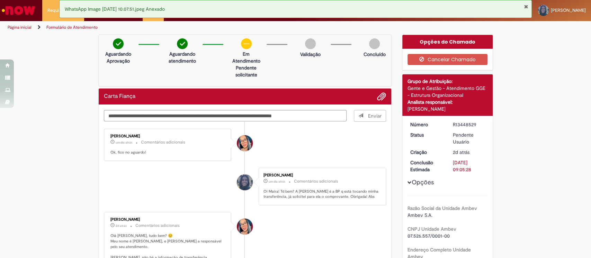 The image size is (591, 258). Describe the element at coordinates (448, 92) in the screenshot. I see `div: Gente e Gestão - Atendimento GGE - Estrutura Organizacional` at that location.